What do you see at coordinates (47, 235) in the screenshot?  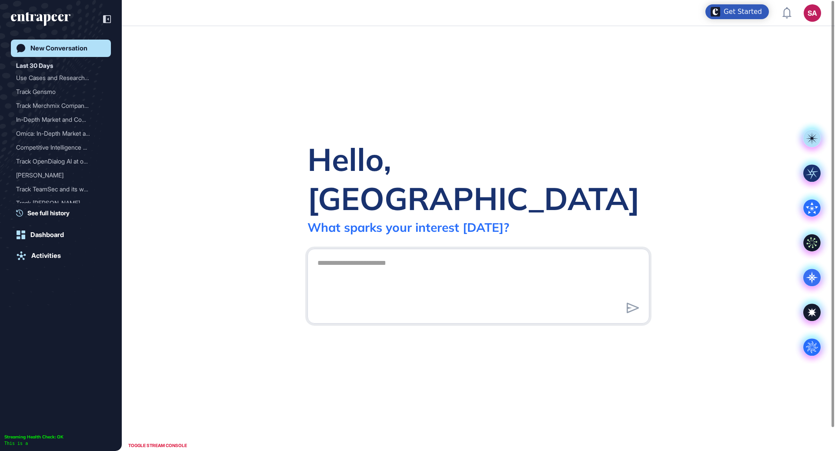 I see `div: Dashboard` at bounding box center [47, 235].